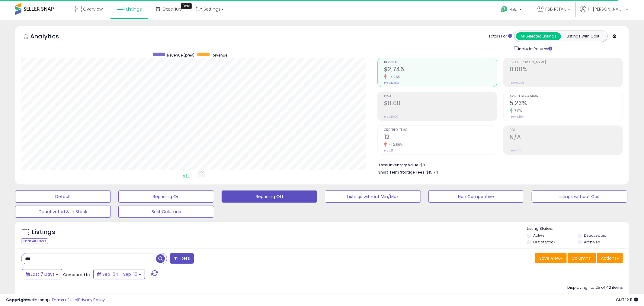 The image size is (644, 306). I want to click on button: Listings without Cost, so click(579, 196).